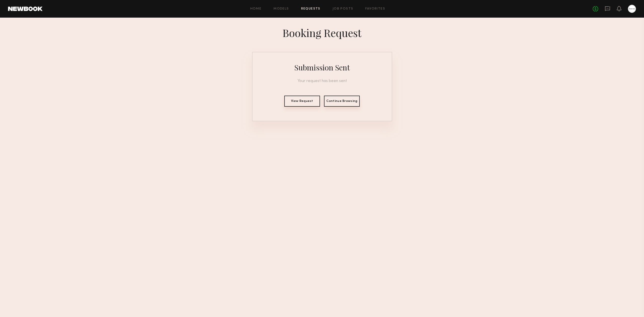  What do you see at coordinates (322, 33) in the screenshot?
I see `div: Booking Request` at bounding box center [322, 33].